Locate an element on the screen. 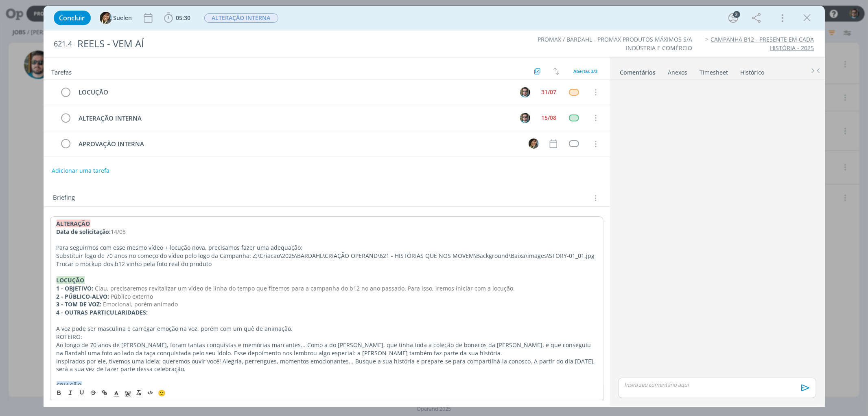 The image size is (868, 416). span: 05:30 is located at coordinates (184, 17).